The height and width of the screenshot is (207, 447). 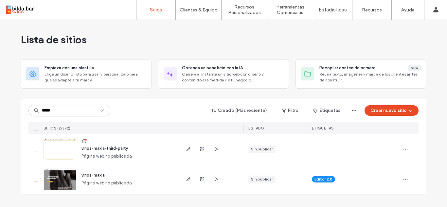 I want to click on span: Empieza con una plantilla, so click(x=69, y=68).